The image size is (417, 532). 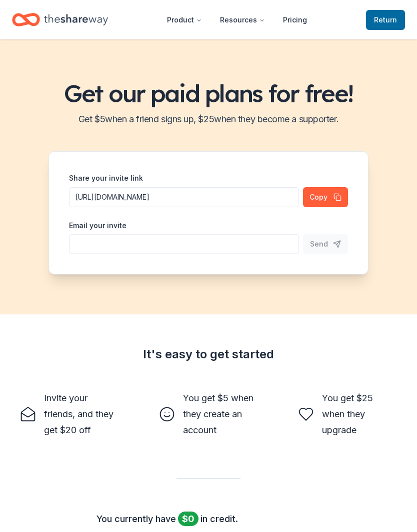 I want to click on span: $ 0, so click(x=188, y=519).